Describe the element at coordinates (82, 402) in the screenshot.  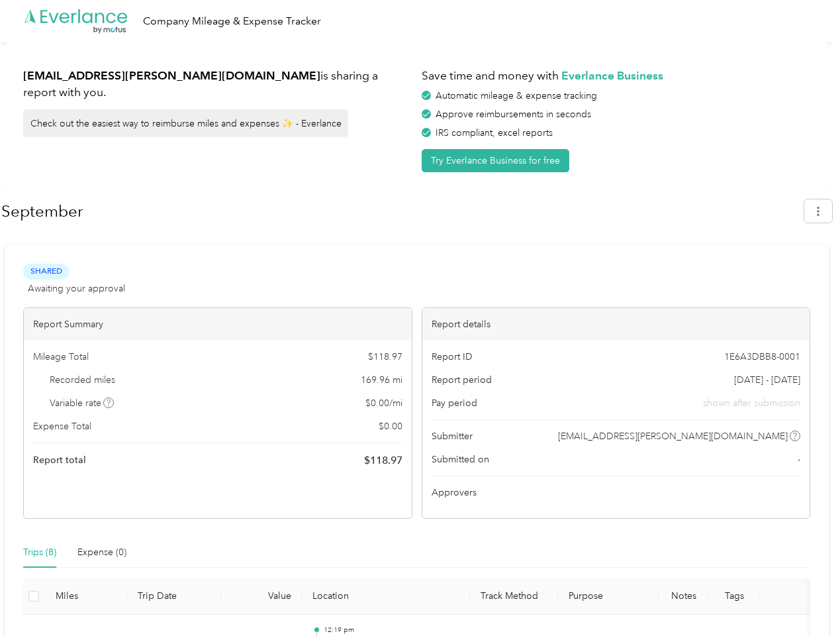
I see `span: Variable rate` at that location.